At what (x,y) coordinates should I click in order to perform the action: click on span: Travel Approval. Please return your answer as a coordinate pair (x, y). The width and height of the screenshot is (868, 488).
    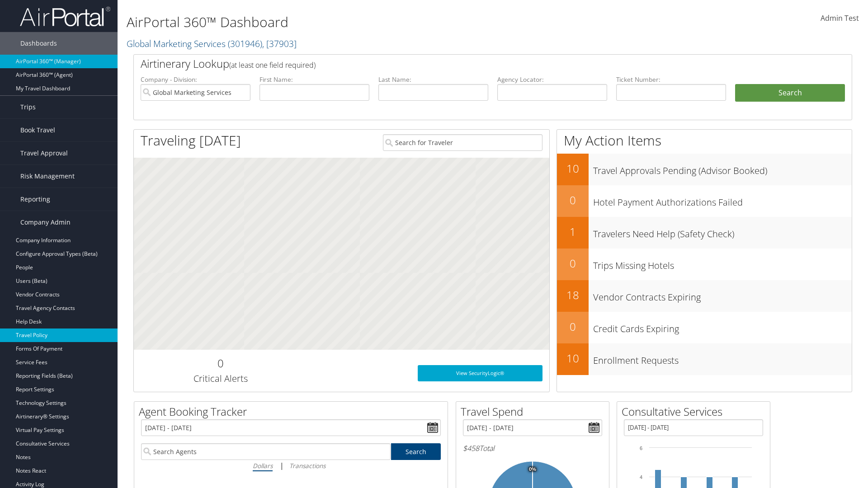
    Looking at the image, I should click on (44, 153).